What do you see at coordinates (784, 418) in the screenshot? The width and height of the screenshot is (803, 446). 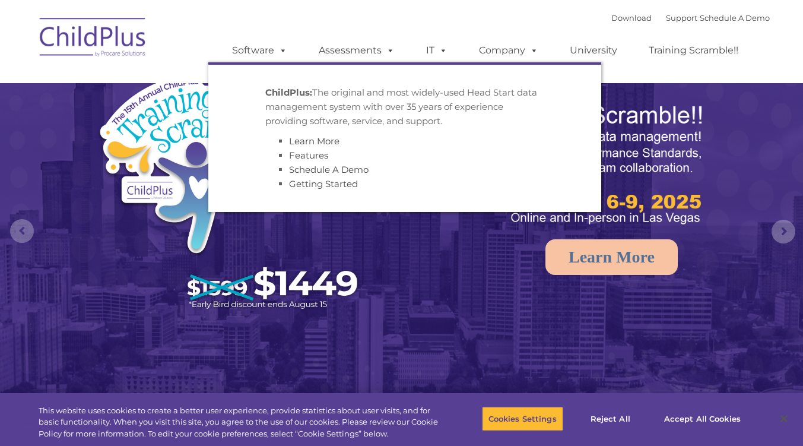 I see `button: Close` at bounding box center [784, 418].